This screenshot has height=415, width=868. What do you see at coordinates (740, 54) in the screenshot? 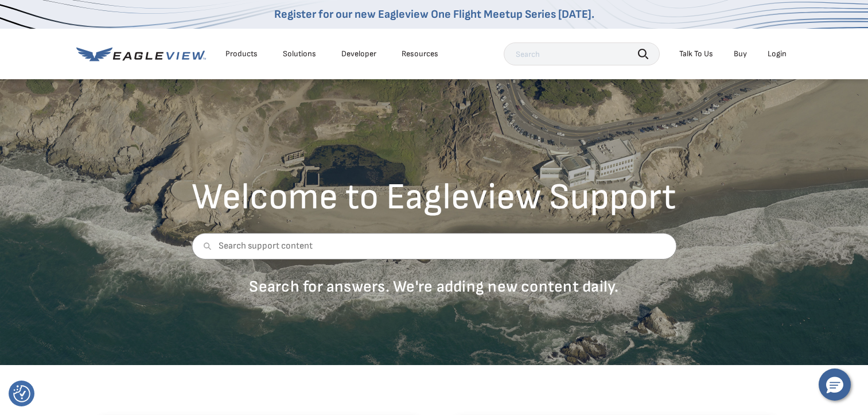
I see `a: Buy` at bounding box center [740, 54].